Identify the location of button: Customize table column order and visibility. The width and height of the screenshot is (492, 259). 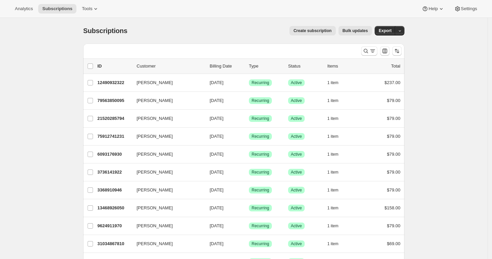
(385, 51).